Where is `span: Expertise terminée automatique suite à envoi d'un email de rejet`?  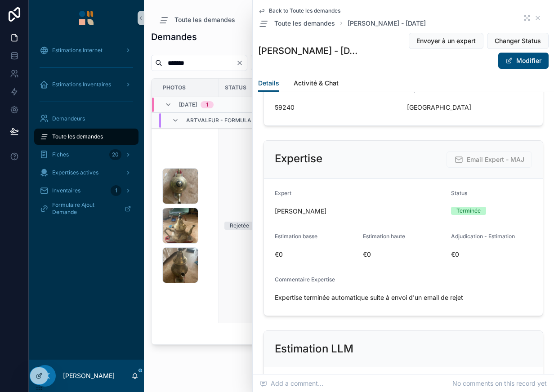
span: Expertise terminée automatique suite à envoi d'un email de rejet is located at coordinates (403, 297).